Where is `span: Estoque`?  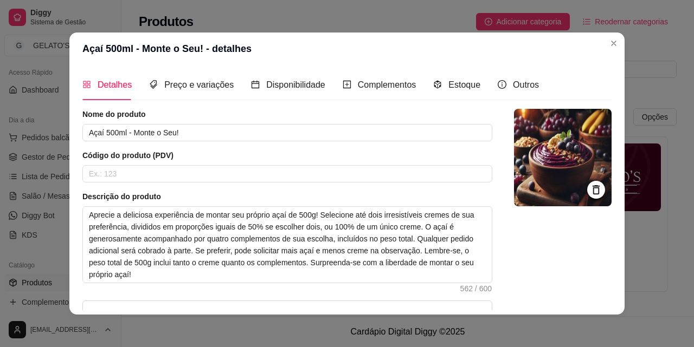 span: Estoque is located at coordinates (464, 85).